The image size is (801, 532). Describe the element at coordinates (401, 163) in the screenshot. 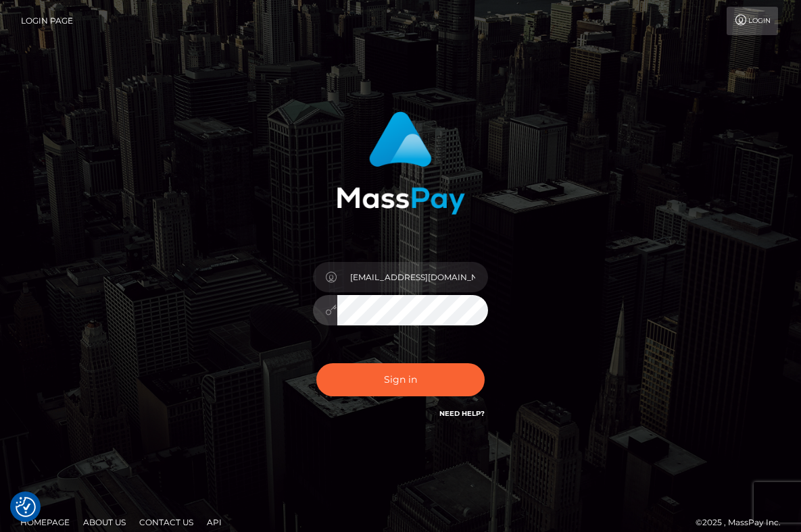

I see `img: MassPay Login` at that location.